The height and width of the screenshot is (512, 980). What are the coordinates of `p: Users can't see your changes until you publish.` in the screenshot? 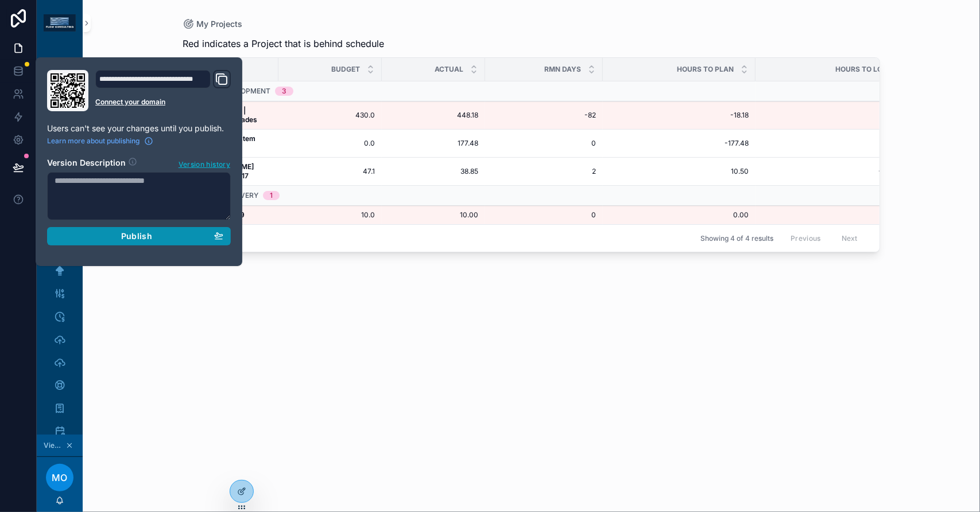 It's located at (139, 128).